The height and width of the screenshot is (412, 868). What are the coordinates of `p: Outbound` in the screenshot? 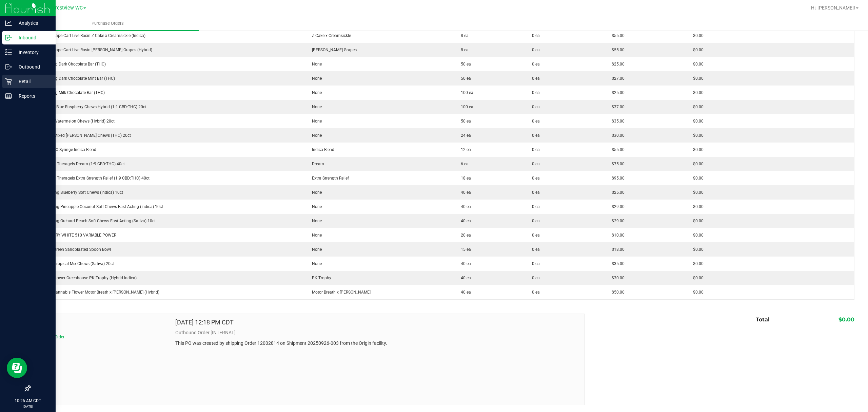 It's located at (33, 67).